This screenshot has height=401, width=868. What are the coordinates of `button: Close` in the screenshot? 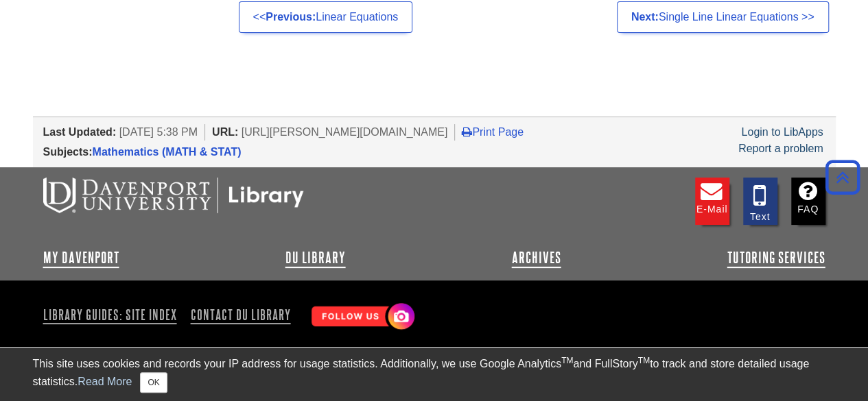 It's located at (153, 383).